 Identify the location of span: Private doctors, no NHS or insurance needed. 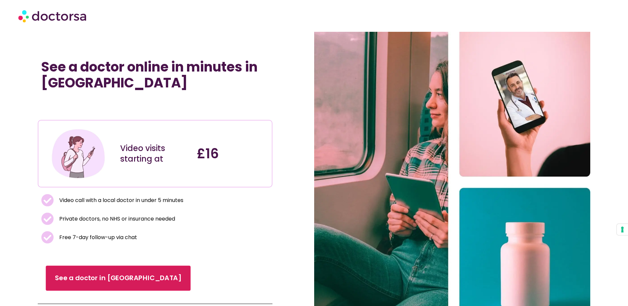
(116, 219).